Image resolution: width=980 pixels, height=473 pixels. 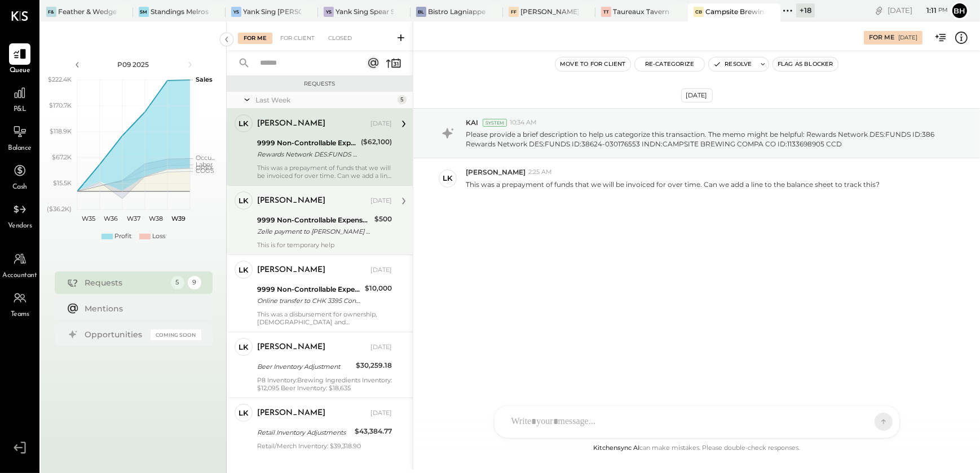 What do you see at coordinates (176, 334) in the screenshot?
I see `div: Coming Soon` at bounding box center [176, 334].